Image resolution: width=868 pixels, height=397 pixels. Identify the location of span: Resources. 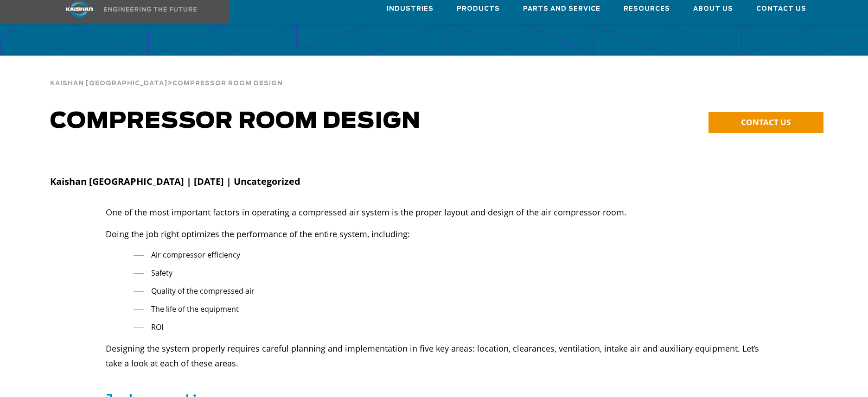
(647, 9).